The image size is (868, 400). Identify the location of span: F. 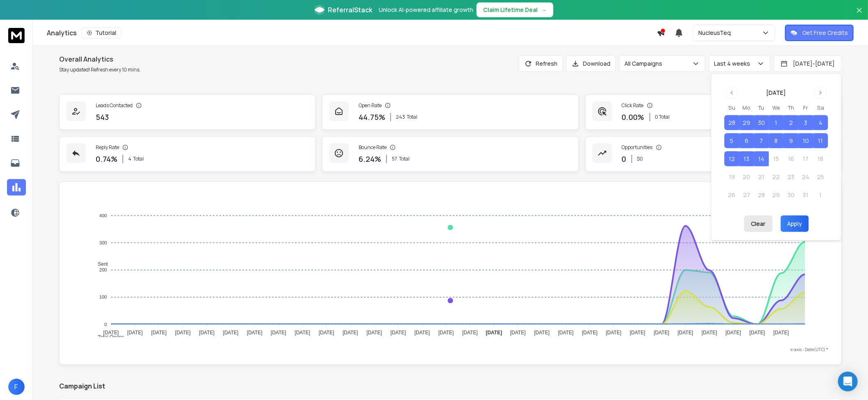
(16, 386).